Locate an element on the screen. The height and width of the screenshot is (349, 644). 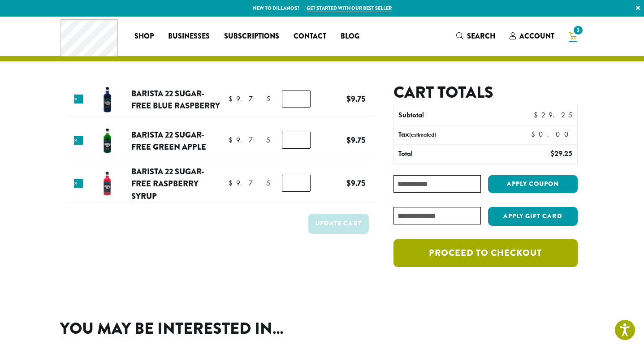
span: Businesses is located at coordinates (189, 37).